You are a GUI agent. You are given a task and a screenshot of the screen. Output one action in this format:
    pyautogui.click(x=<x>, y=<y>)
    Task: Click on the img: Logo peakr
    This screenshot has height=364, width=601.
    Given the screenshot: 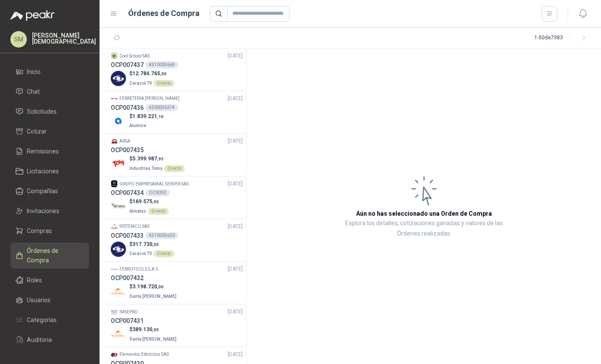 What is the action you would take?
    pyautogui.click(x=32, y=16)
    